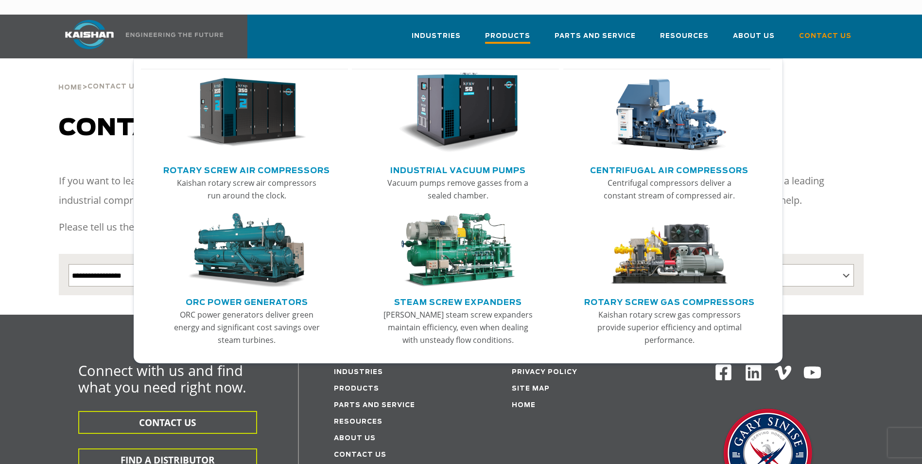 This screenshot has height=464, width=922. What do you see at coordinates (544, 372) in the screenshot?
I see `a: Privacy Policy` at bounding box center [544, 372].